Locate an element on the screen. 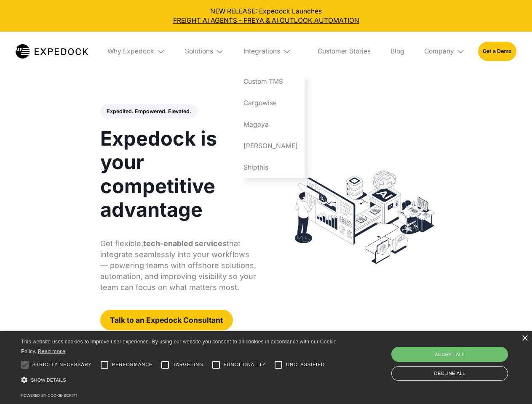 Image resolution: width=532 pixels, height=404 pixels. a: Customer Stories is located at coordinates (344, 51).